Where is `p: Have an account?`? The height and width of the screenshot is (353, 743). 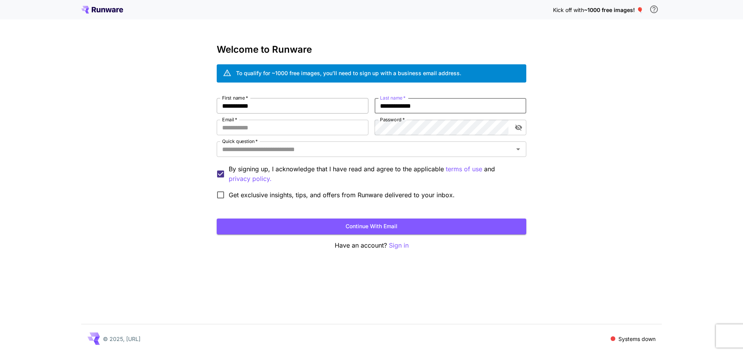 p: Have an account? is located at coordinates (372, 245).